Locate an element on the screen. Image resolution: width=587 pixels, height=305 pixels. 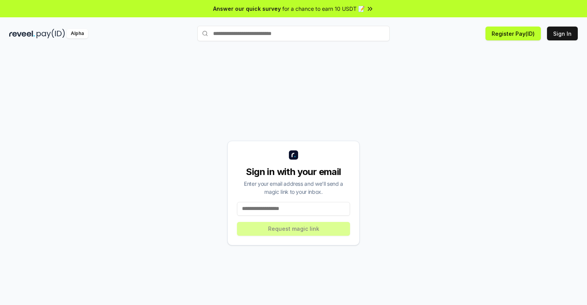
button: Register Pay(ID) is located at coordinates (513, 33).